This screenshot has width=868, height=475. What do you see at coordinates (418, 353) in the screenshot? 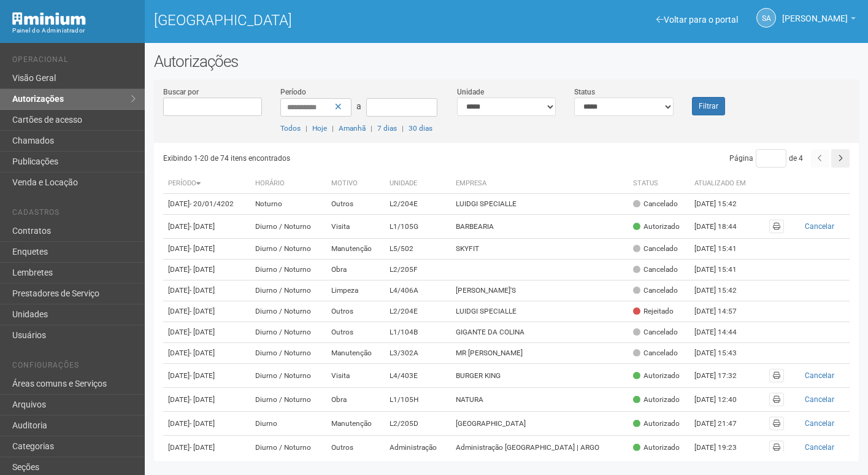
I see `td: L3/302A` at bounding box center [418, 353].